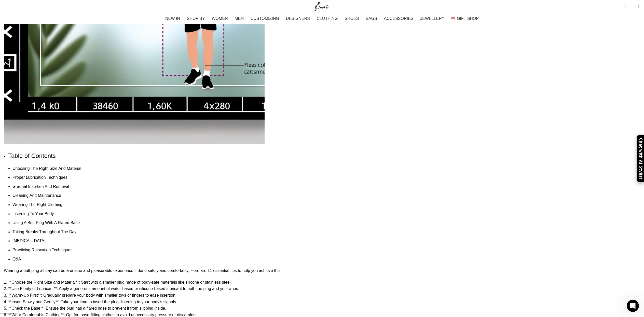  What do you see at coordinates (298, 19) in the screenshot?
I see `a: DESIGNERS` at bounding box center [298, 19].